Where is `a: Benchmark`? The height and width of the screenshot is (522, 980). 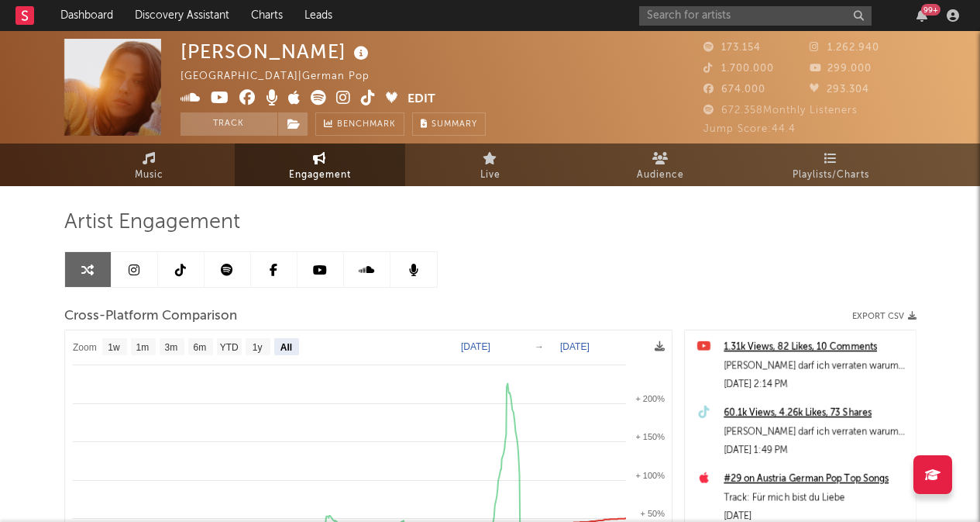 a: Benchmark is located at coordinates (359, 124).